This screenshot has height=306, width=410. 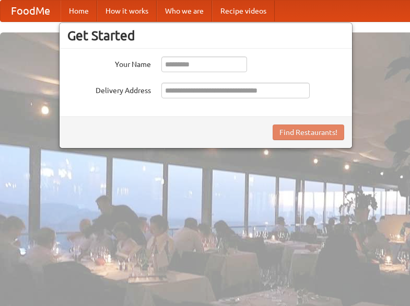 What do you see at coordinates (127, 11) in the screenshot?
I see `a: How it works` at bounding box center [127, 11].